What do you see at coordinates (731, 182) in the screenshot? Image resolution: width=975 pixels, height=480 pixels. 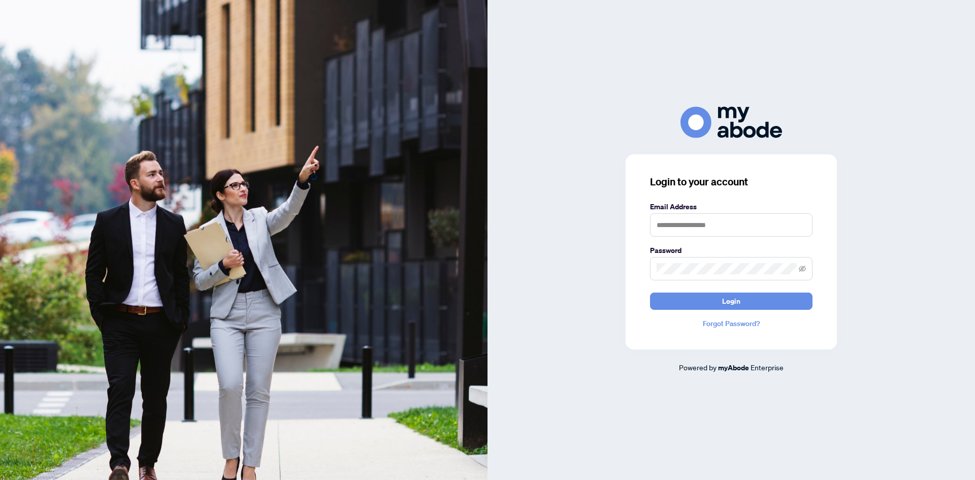 I see `h3: Login to your account` at bounding box center [731, 182].